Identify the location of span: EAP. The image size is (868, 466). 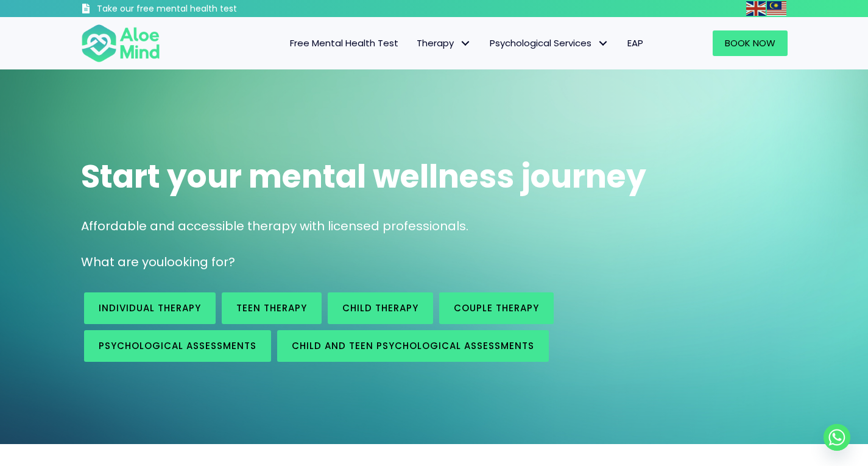
(635, 43).